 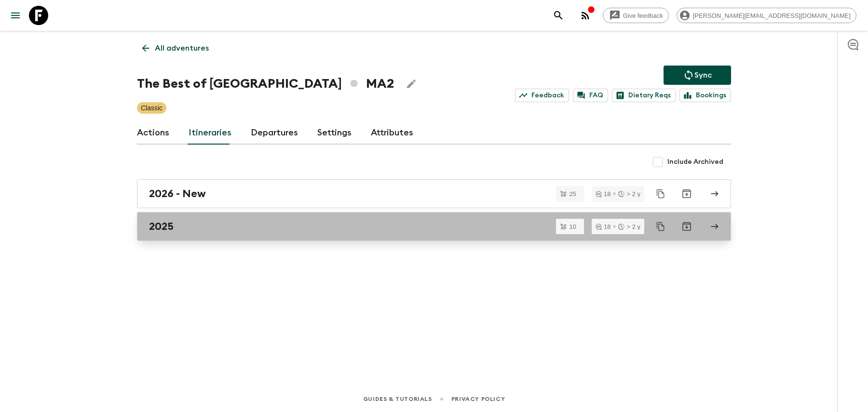 What do you see at coordinates (636, 15) in the screenshot?
I see `a: Give feedback` at bounding box center [636, 15].